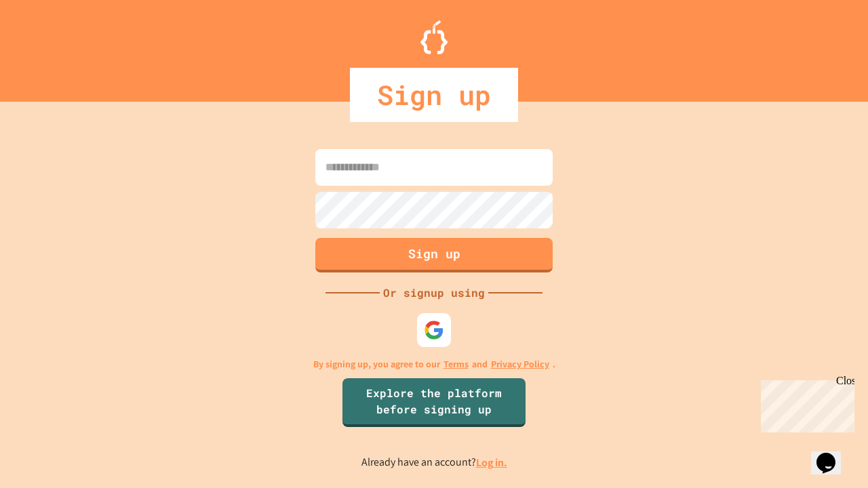 Image resolution: width=868 pixels, height=488 pixels. Describe the element at coordinates (491, 463) in the screenshot. I see `a: Log in.` at that location.